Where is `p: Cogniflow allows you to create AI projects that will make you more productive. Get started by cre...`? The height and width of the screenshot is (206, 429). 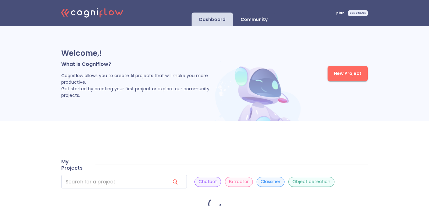
p: Cogniflow allows you to create AI projects that will make you more productive. Get started by cre... is located at coordinates (137, 86).